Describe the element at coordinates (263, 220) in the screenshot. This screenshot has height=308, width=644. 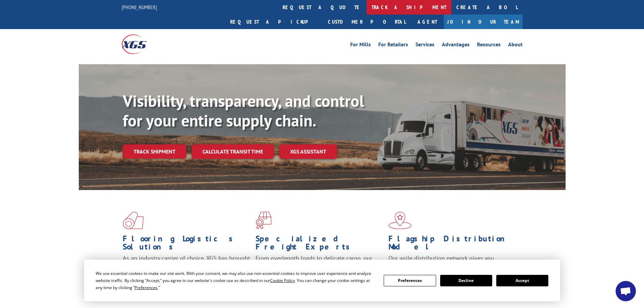
I see `img: xgs-icon-focused-on-flooring-red` at that location.